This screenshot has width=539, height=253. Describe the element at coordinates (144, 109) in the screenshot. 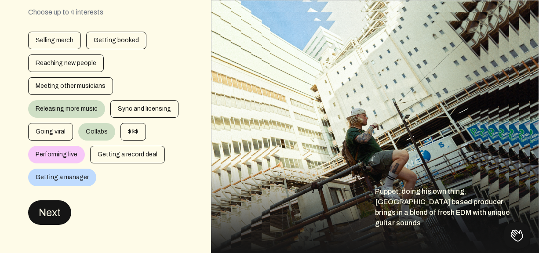

I see `div: Sync and licensing` at that location.